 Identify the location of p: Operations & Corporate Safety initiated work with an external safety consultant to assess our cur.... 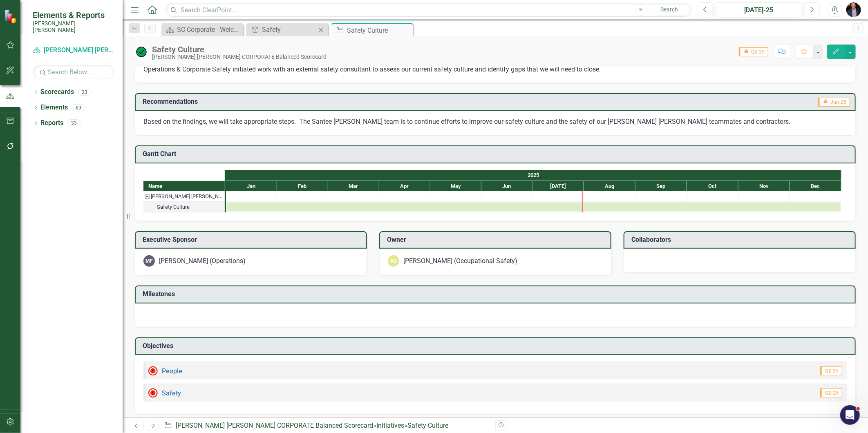
(495, 69).